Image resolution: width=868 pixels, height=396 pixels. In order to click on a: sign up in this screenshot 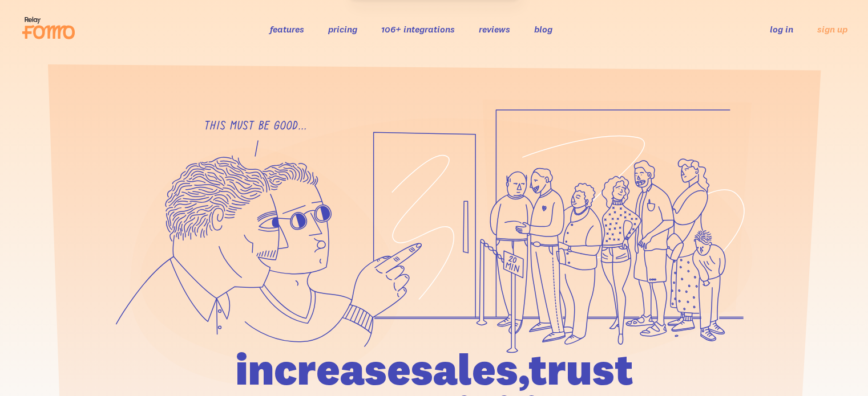, I will do `click(832, 29)`.